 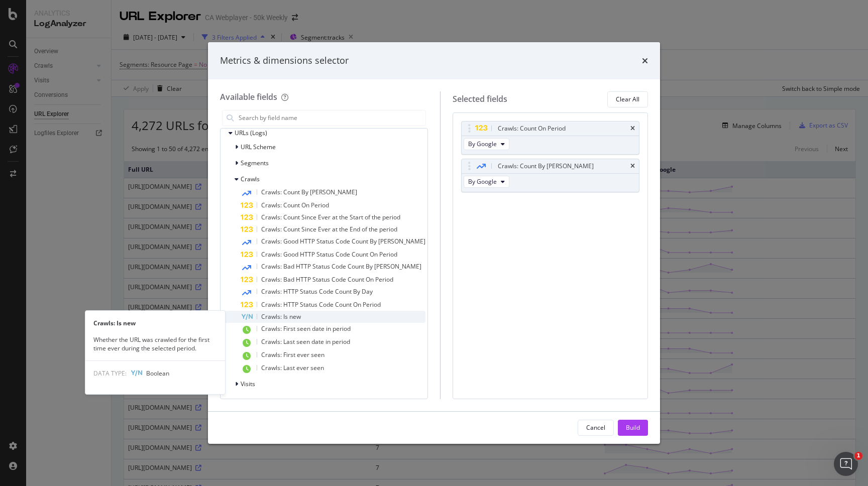 I want to click on span: Crawls: Bad HTTP Status Code Count On Period, so click(x=327, y=279).